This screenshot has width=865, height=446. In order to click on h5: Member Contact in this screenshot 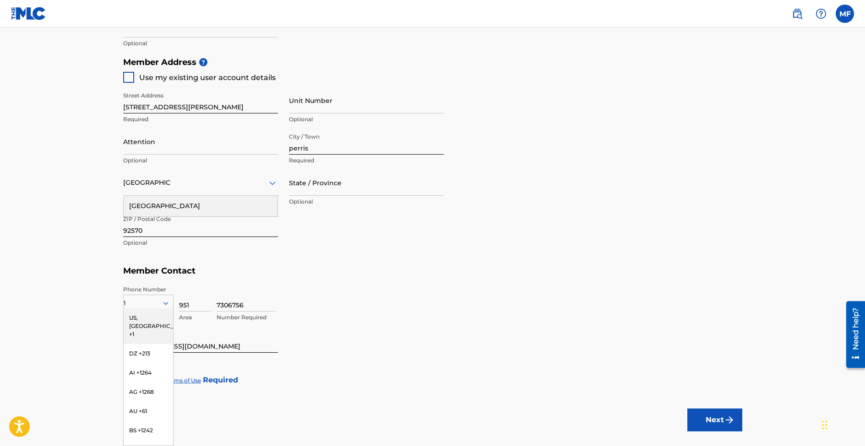, I will do `click(433, 271)`.